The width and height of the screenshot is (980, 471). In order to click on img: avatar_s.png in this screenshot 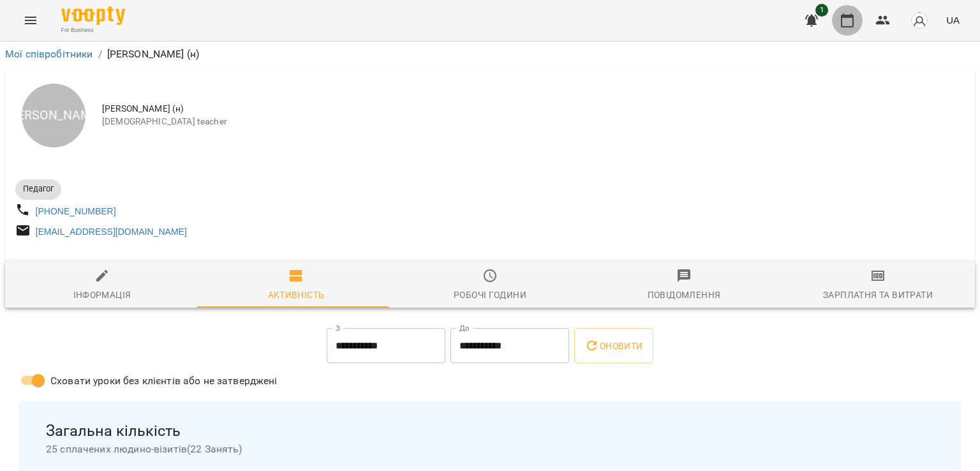, I will do `click(920, 21)`.